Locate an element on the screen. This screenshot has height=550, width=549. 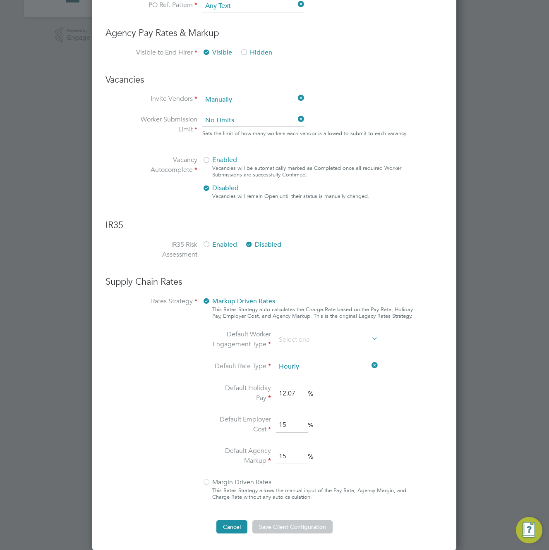
h3: IR35 is located at coordinates (274, 225).